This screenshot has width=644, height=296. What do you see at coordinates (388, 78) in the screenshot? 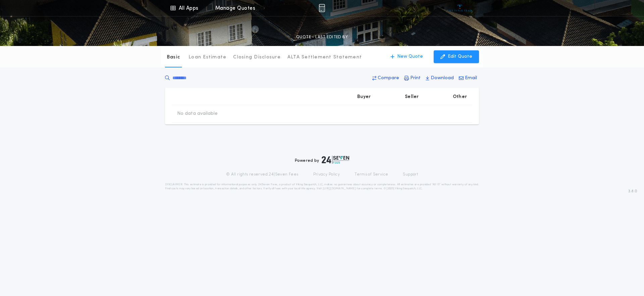
I see `p: Compare` at bounding box center [388, 78].